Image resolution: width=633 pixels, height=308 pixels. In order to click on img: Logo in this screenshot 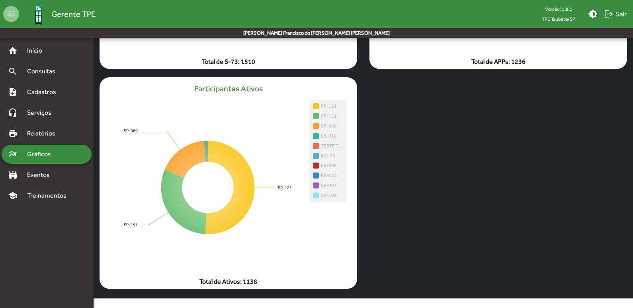, I will do `click(38, 14)`.